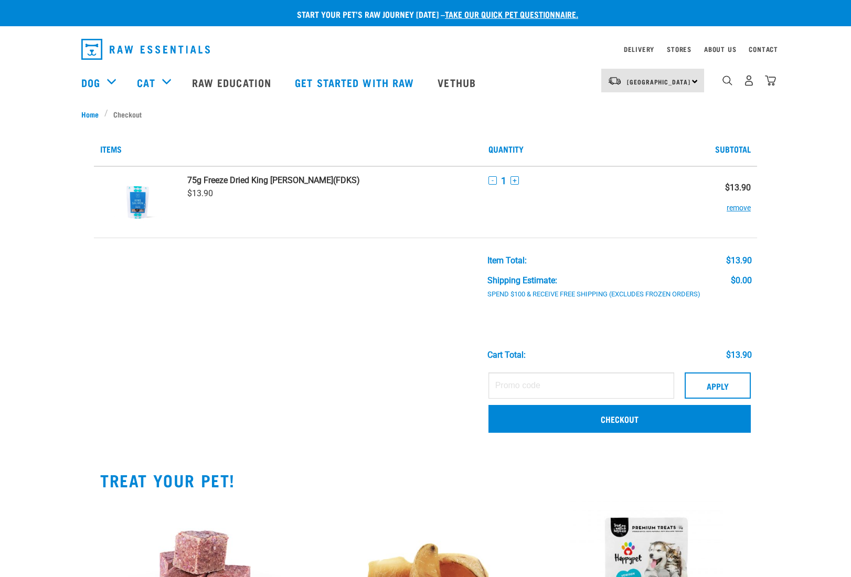  Describe the element at coordinates (137, 202) in the screenshot. I see `img: Freeze Dried King Salmon` at that location.